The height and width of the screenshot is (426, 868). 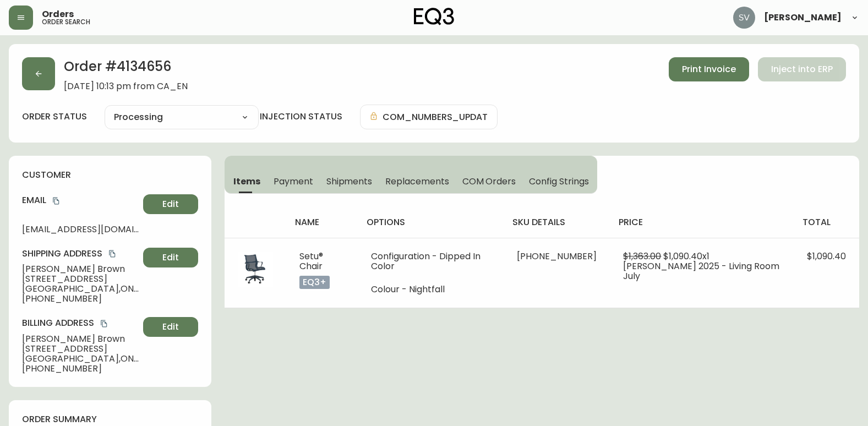 I want to click on span: Orders, so click(x=58, y=14).